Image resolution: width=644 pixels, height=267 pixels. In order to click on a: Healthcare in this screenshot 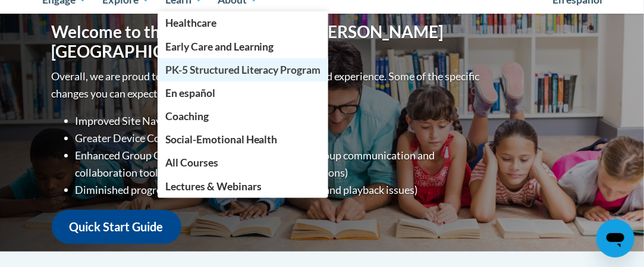, I will do `click(243, 23)`.